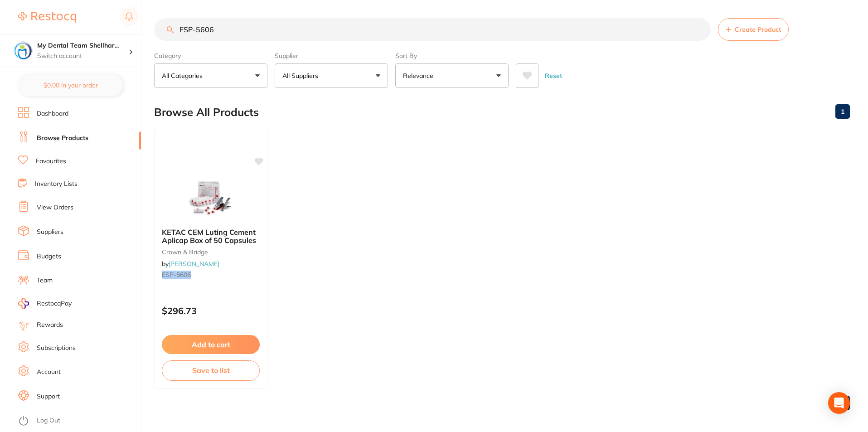  Describe the element at coordinates (754, 30) in the screenshot. I see `button: Create Product` at that location.